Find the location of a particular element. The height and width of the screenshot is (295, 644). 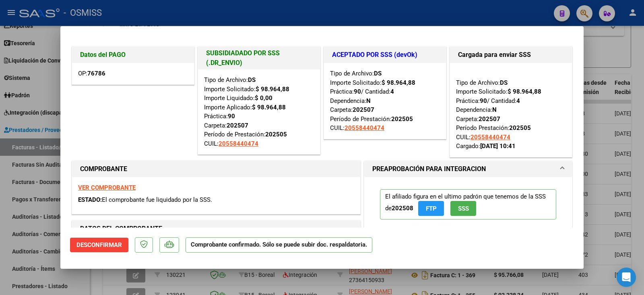

a: VER COMPROBANTE is located at coordinates (106, 187).